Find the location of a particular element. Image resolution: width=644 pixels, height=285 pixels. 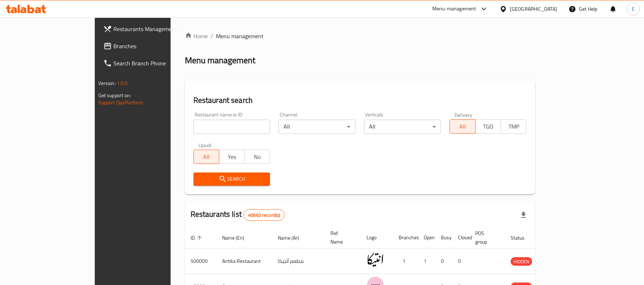

span: Version: is located at coordinates (107, 84).